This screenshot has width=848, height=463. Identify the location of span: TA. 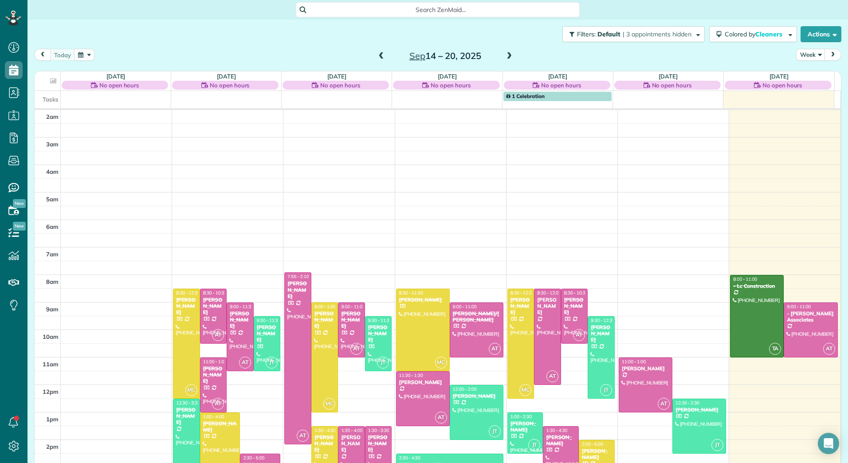
(775, 349).